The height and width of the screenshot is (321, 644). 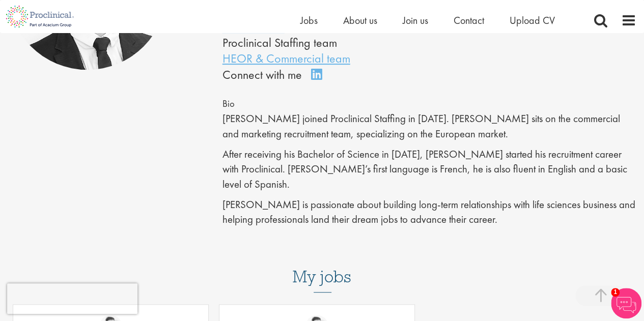 I want to click on a: HEOR & Commercial team, so click(x=286, y=58).